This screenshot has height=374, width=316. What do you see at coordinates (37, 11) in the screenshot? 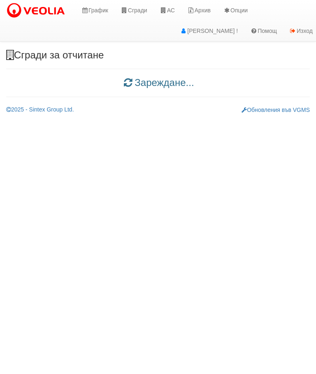
I see `img: VeoliaLogo.png` at bounding box center [37, 11].